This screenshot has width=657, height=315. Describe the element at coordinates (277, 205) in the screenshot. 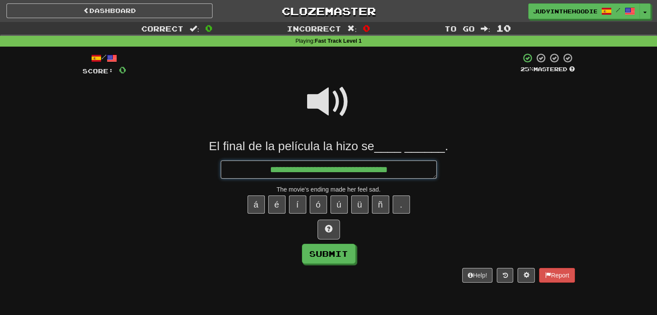

I see `button: é` at that location.